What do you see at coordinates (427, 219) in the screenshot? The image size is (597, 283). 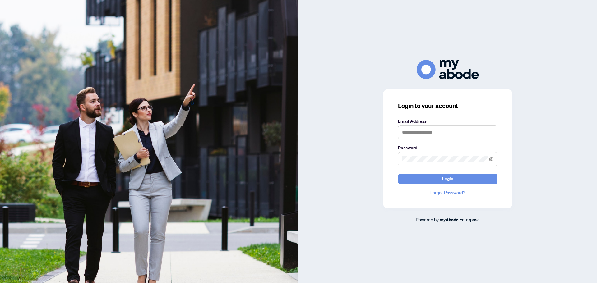 I see `span: Powered by` at bounding box center [427, 219].